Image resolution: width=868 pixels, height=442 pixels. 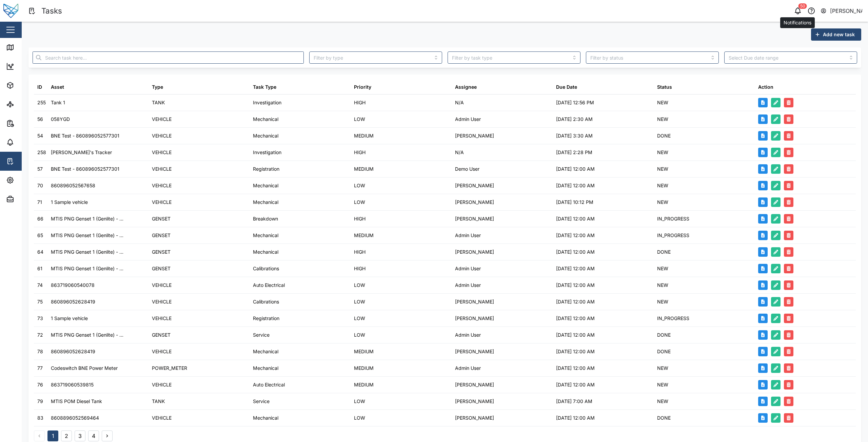 What do you see at coordinates (80, 436) in the screenshot?
I see `button: 3` at bounding box center [80, 436].